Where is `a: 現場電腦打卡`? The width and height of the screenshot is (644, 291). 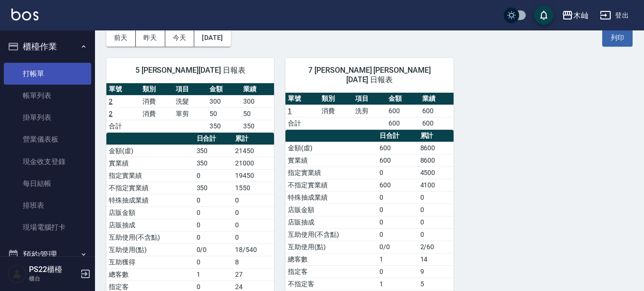
a: 現場電腦打卡 is located at coordinates (47, 227).